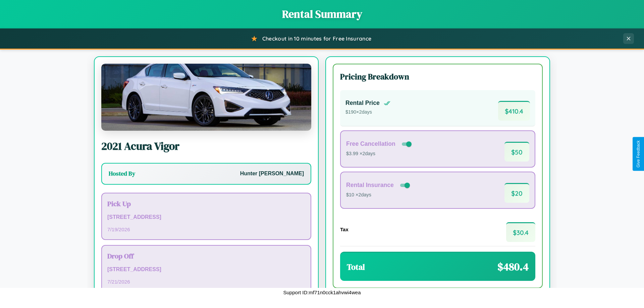 The width and height of the screenshot is (644, 308). Describe the element at coordinates (513, 267) in the screenshot. I see `span: $ 480.4` at that location.